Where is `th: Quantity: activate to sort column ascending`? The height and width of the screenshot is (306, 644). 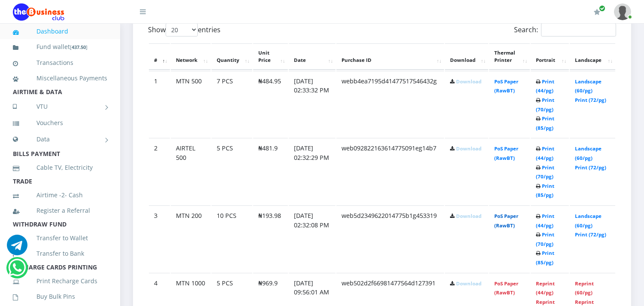 th: Quantity: activate to sort column ascending is located at coordinates (232, 56).